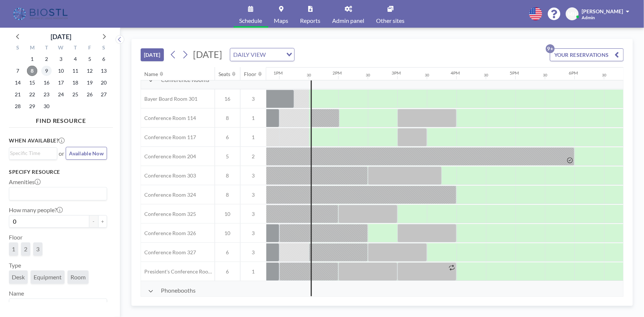 This screenshot has width=644, height=317. Describe the element at coordinates (41, 14) in the screenshot. I see `img: organization-logo` at that location.